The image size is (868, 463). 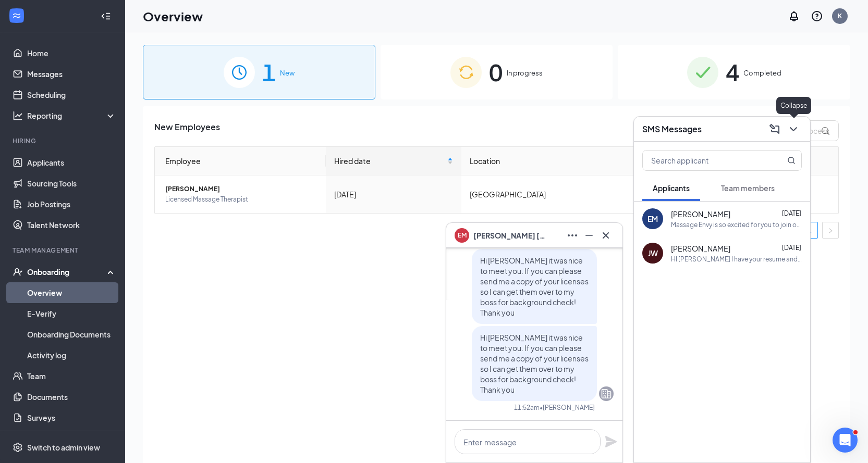 What do you see at coordinates (794, 129) in the screenshot?
I see `button: ChevronDown` at bounding box center [794, 129].